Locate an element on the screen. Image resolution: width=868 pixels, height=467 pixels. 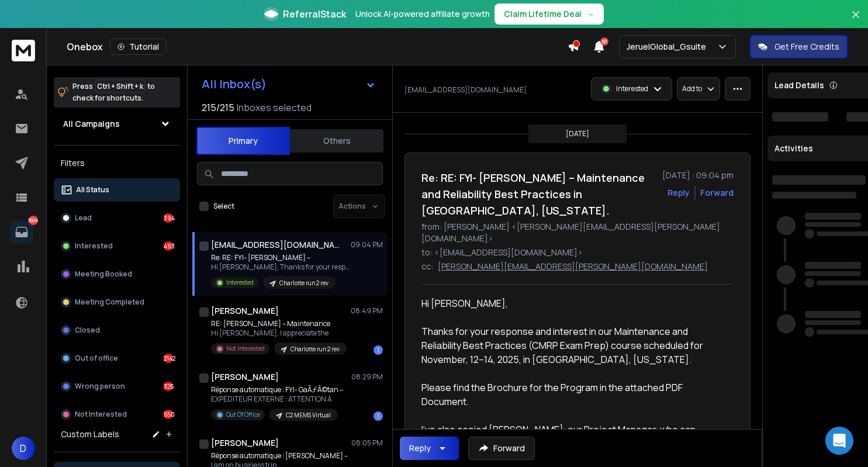
p: Meeting Booked is located at coordinates (103, 274).